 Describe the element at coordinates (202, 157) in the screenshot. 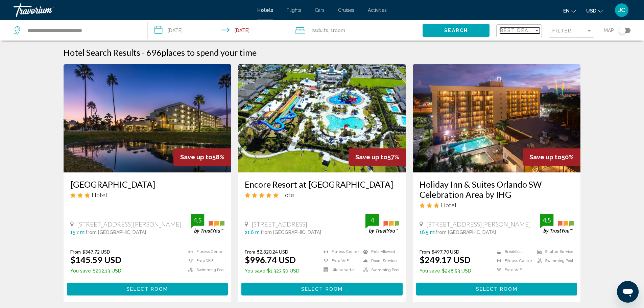

I see `div: 58%` at that location.